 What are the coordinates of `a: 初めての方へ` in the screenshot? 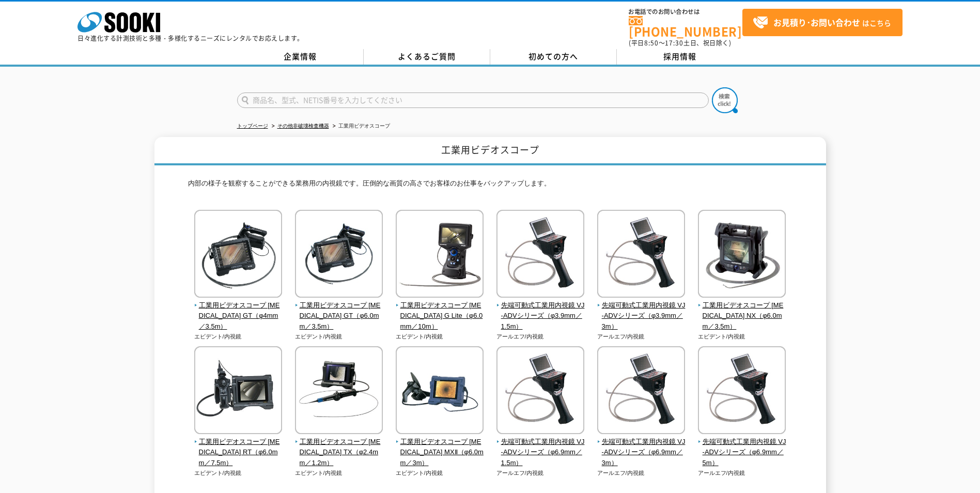 It's located at (553, 57).